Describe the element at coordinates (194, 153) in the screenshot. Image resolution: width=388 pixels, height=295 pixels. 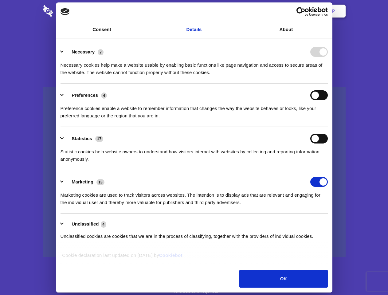
I see `div: Statistic cookies help website owners to understand how visitors interact with websites by collec...` at that location.